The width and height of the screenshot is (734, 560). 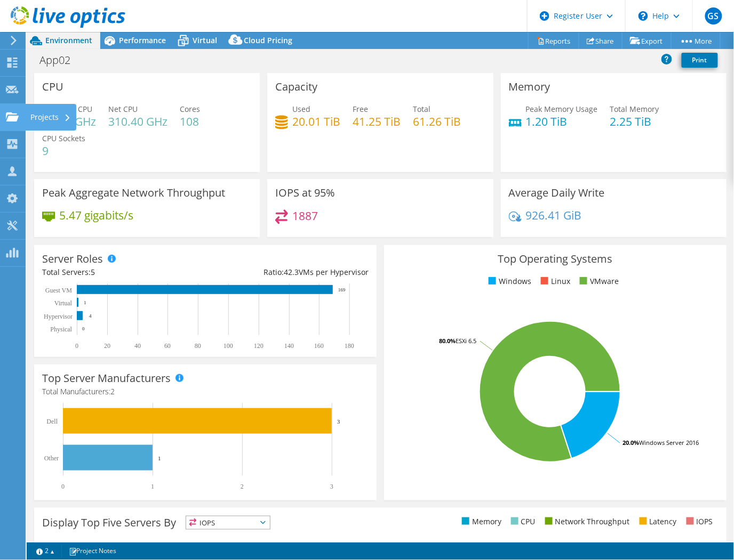 What do you see at coordinates (377, 122) in the screenshot?
I see `h4: 41.25 TiB` at bounding box center [377, 122].